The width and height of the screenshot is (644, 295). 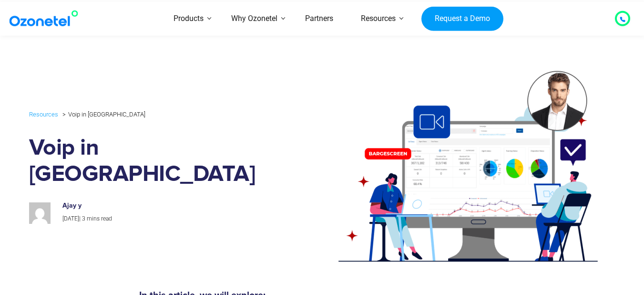 I want to click on span: 3, so click(x=83, y=218).